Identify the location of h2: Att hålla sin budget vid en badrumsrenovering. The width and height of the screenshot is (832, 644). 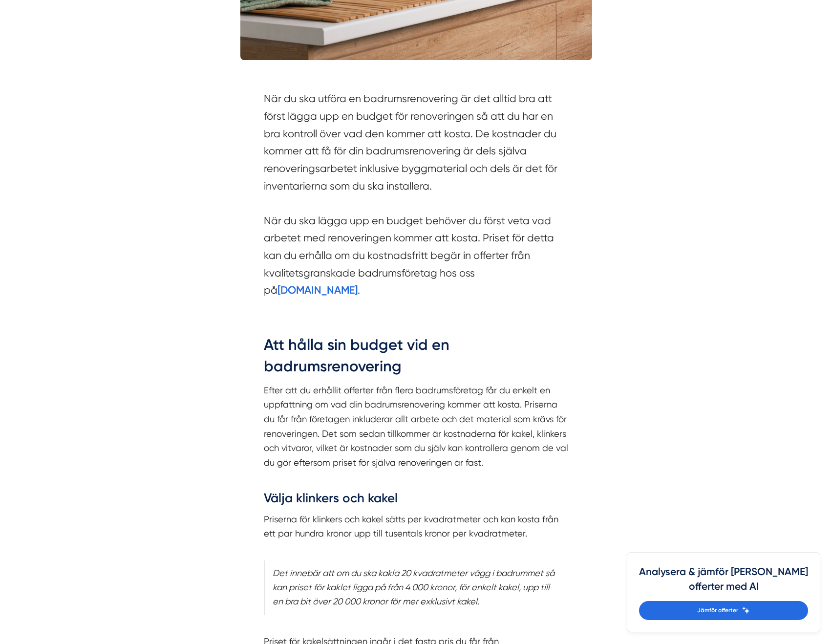
(416, 359).